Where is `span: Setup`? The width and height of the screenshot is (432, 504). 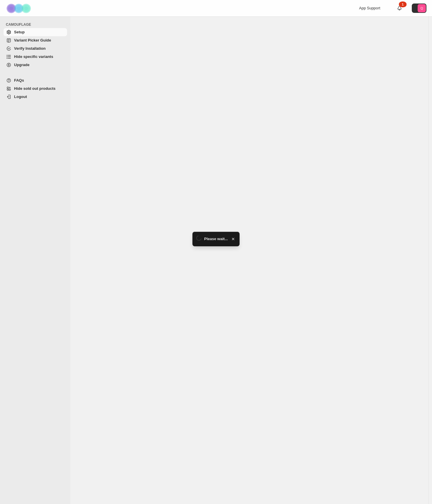
span: Setup is located at coordinates (19, 32).